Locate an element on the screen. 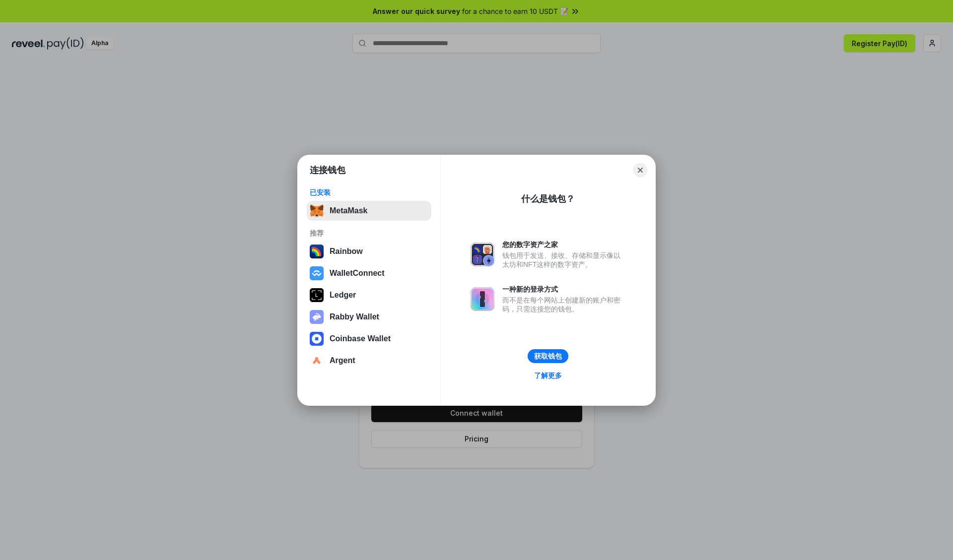 Image resolution: width=953 pixels, height=560 pixels. div: Rabby Wallet is located at coordinates (354, 317).